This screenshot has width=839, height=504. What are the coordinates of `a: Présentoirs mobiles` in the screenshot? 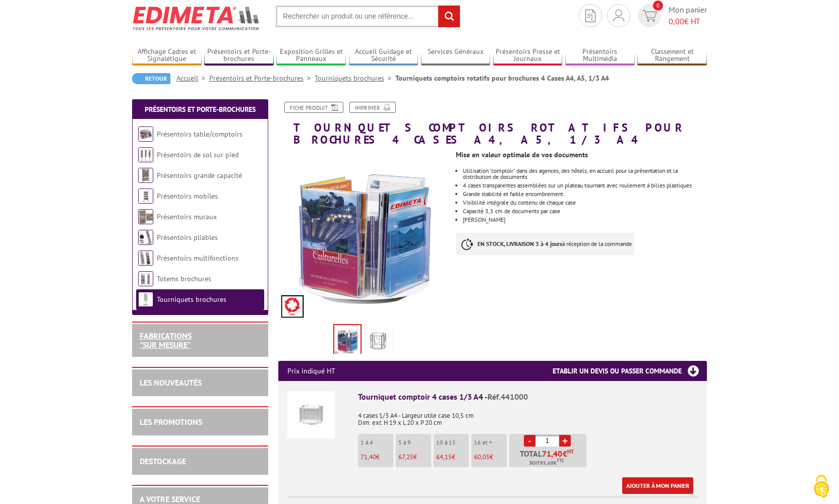 It's located at (187, 196).